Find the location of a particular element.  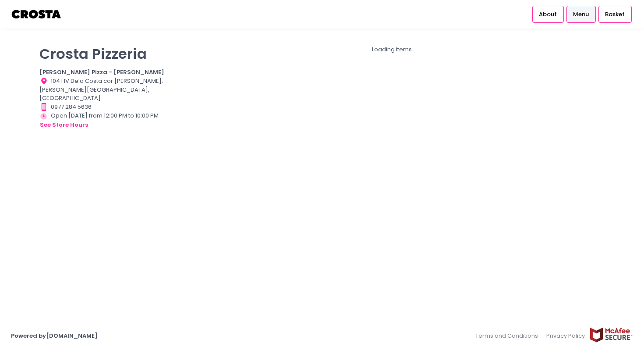

a: Menu is located at coordinates (581, 14).